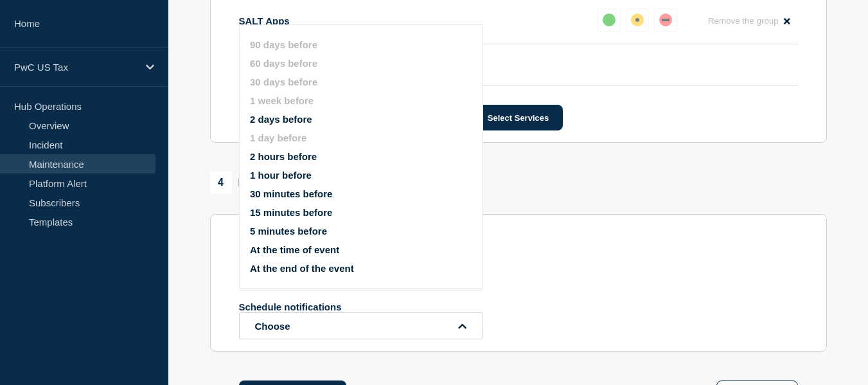 This screenshot has width=868, height=385. I want to click on button: down, so click(666, 20).